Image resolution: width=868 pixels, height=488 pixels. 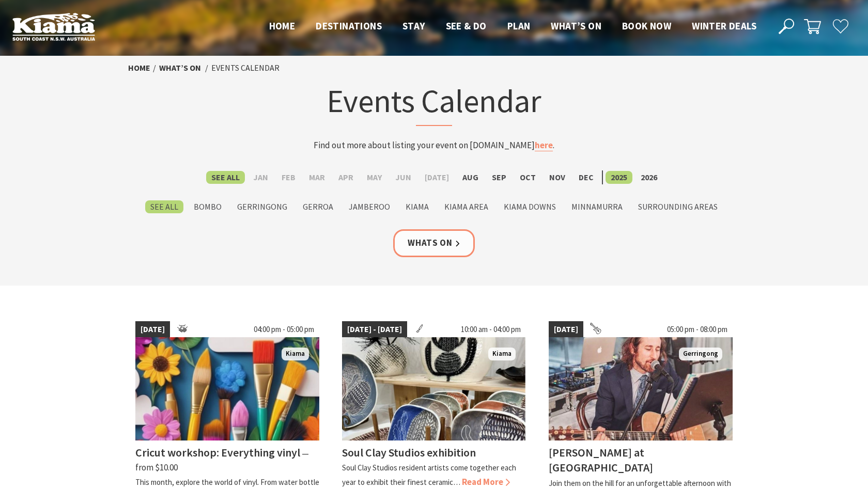 What do you see at coordinates (544, 145) in the screenshot?
I see `a: here` at bounding box center [544, 145].